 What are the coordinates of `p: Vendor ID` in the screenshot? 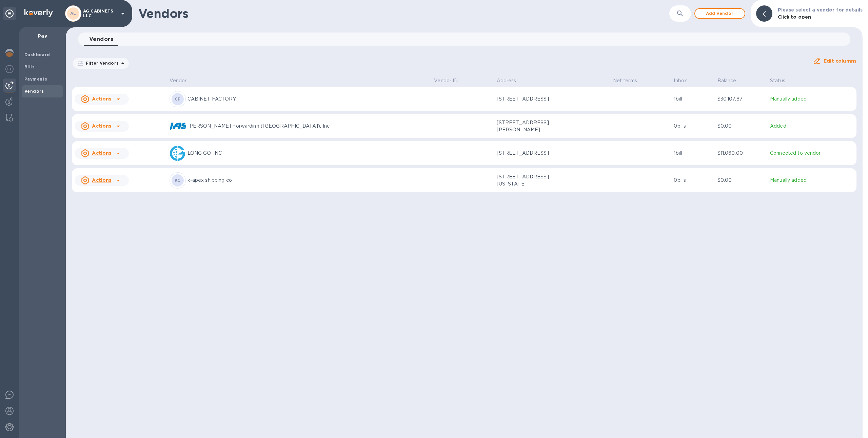 It's located at (446, 80).